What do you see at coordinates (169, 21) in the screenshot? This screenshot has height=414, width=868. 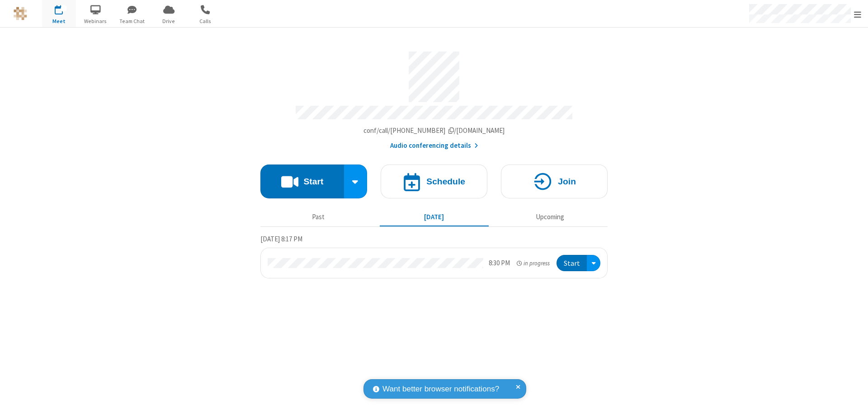 I see `span: Drive` at bounding box center [169, 21].